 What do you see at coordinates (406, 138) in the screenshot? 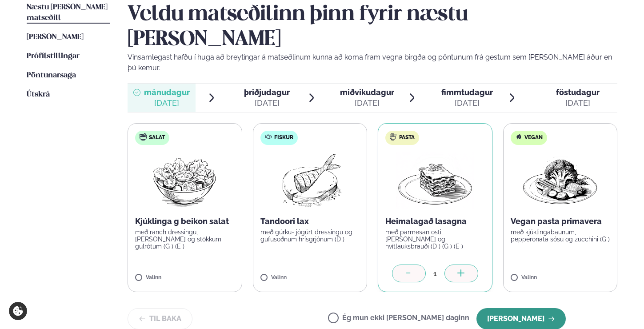
I see `span: Pasta` at bounding box center [406, 138].